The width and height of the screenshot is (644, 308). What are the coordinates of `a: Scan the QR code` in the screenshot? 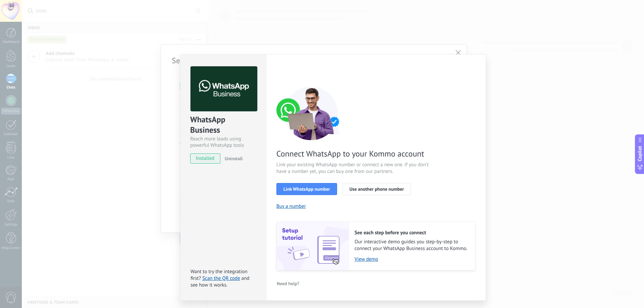 It's located at (221, 278).